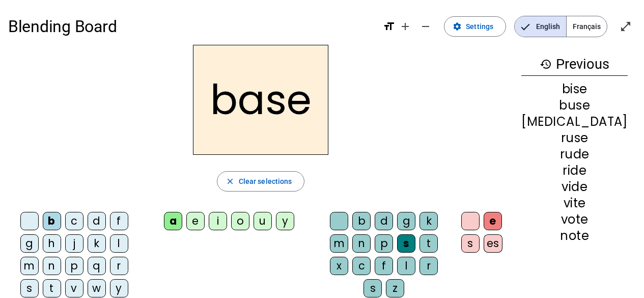 The width and height of the screenshot is (644, 298). I want to click on h3: Previous, so click(575, 64).